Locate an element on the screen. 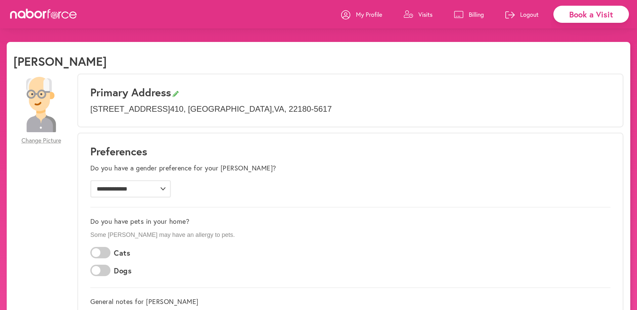 The width and height of the screenshot is (637, 310). a: Visits is located at coordinates (418, 14).